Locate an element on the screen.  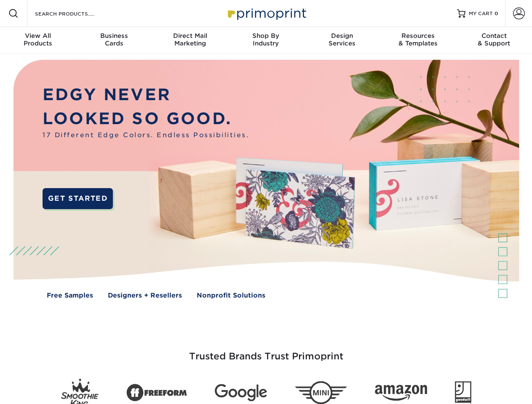
img: Primoprint is located at coordinates (266, 13).